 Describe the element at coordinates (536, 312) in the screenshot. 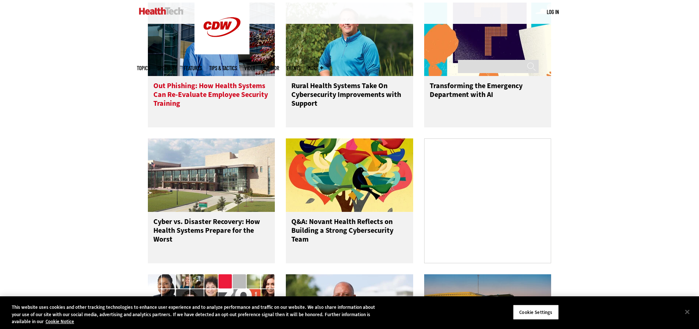

I see `button: Cookie Settings` at that location.